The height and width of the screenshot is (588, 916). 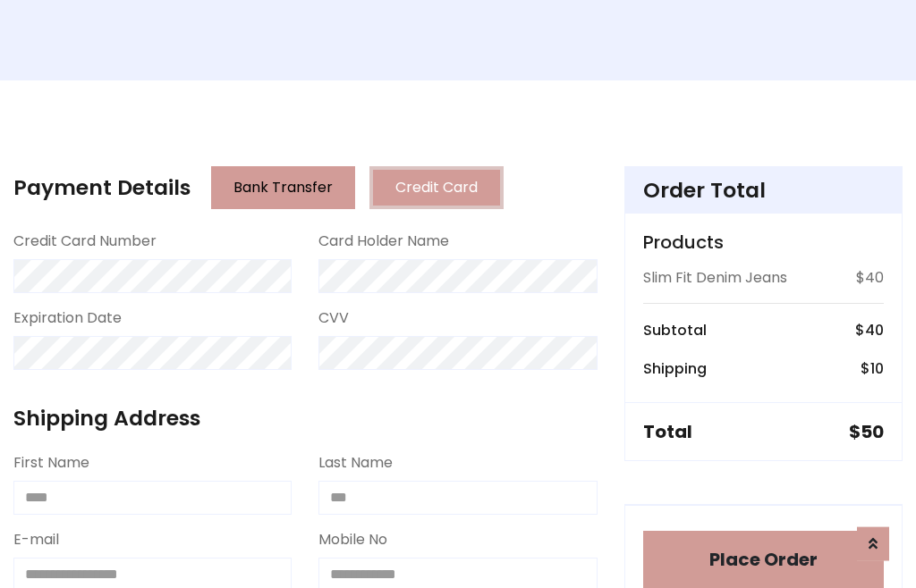 What do you see at coordinates (763, 560) in the screenshot?
I see `button: Place Order` at bounding box center [763, 560].